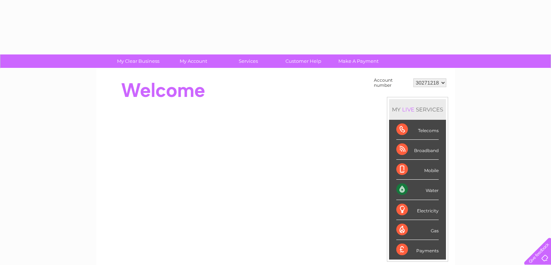 Image resolution: width=551 pixels, height=265 pixels. I want to click on div: Water, so click(418, 189).